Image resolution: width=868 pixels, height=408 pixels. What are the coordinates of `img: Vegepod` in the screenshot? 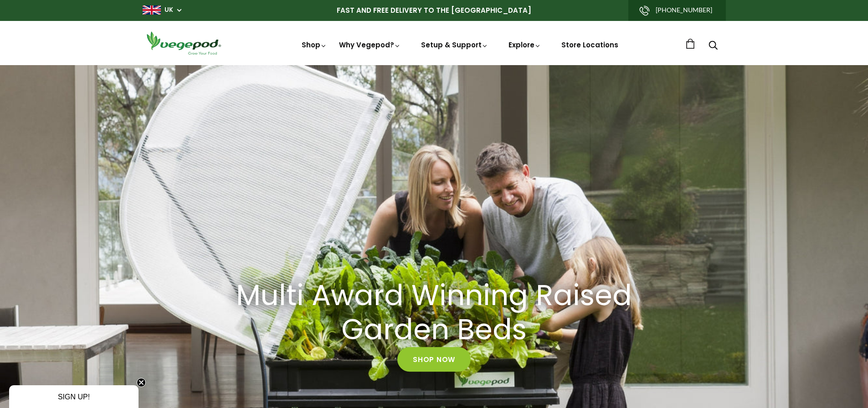 It's located at (183, 43).